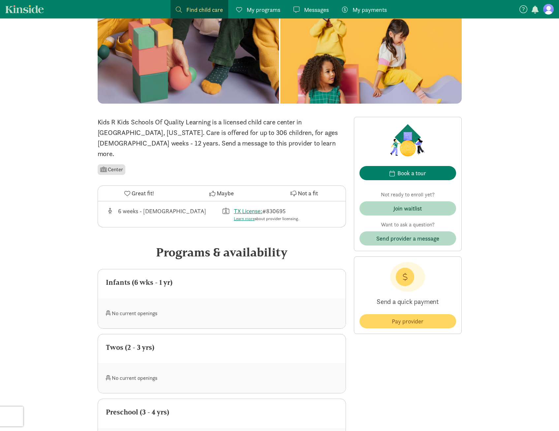  I want to click on li: Center, so click(112, 170).